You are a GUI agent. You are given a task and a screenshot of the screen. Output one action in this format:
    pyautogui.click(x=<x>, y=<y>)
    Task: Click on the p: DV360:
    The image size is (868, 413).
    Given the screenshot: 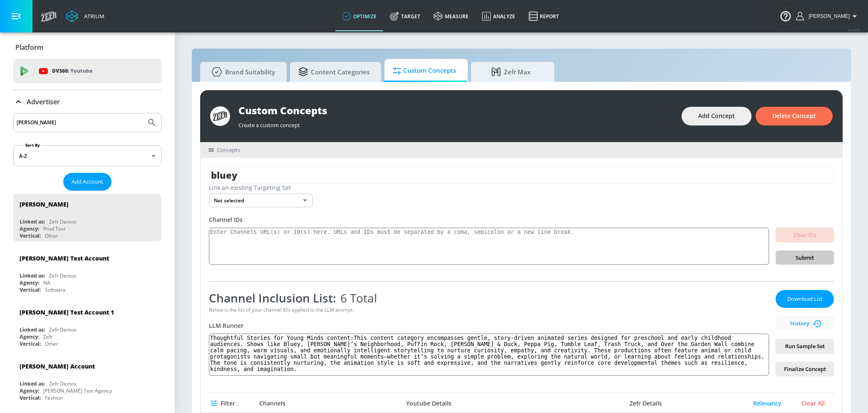 What is the action you would take?
    pyautogui.click(x=72, y=71)
    